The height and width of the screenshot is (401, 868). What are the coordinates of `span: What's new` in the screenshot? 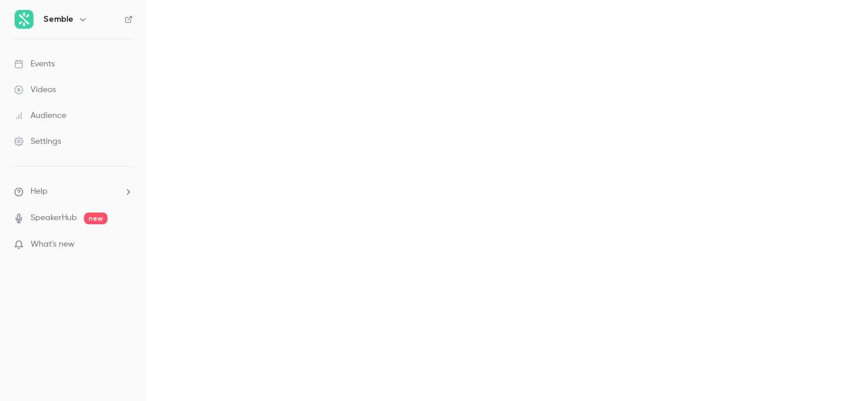 It's located at (52, 244).